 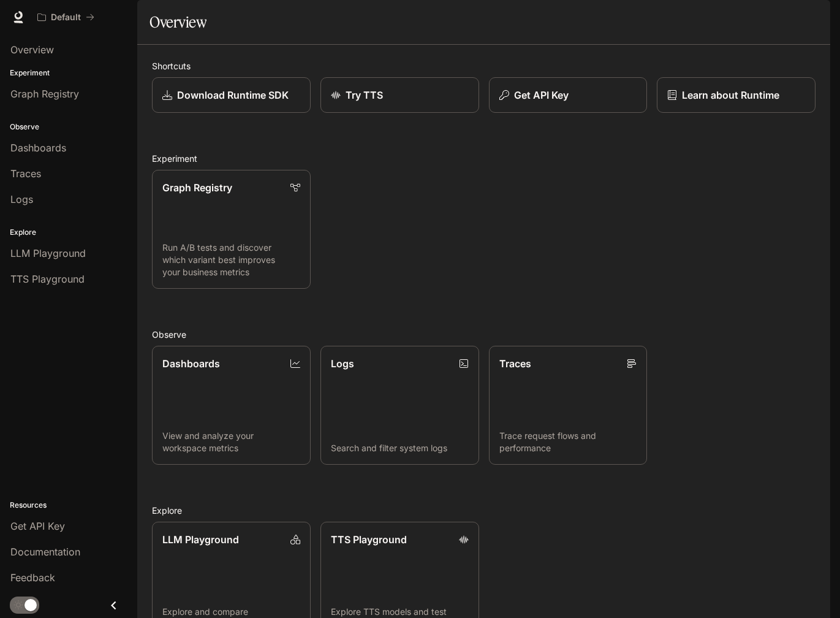 What do you see at coordinates (568, 95) in the screenshot?
I see `button: Get API Key` at bounding box center [568, 95].